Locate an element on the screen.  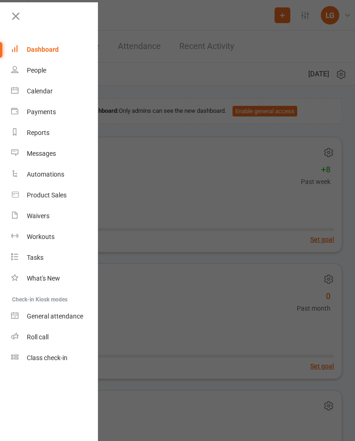
a: What's New is located at coordinates (55, 278).